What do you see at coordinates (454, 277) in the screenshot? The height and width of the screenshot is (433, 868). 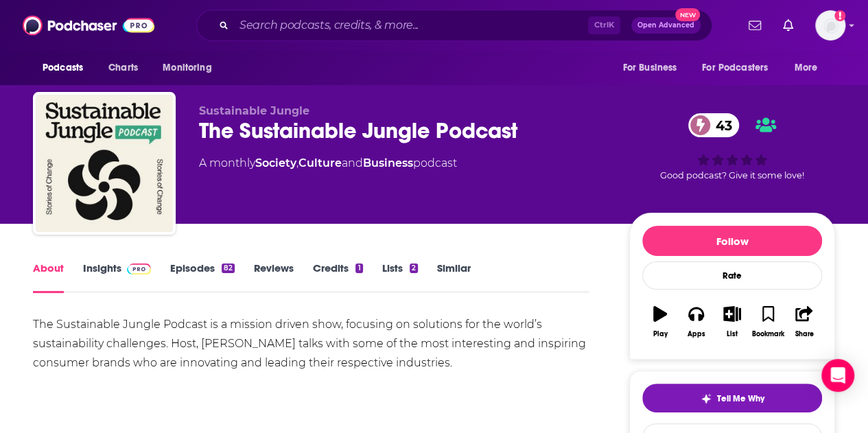 I see `a: Similar` at bounding box center [454, 277].